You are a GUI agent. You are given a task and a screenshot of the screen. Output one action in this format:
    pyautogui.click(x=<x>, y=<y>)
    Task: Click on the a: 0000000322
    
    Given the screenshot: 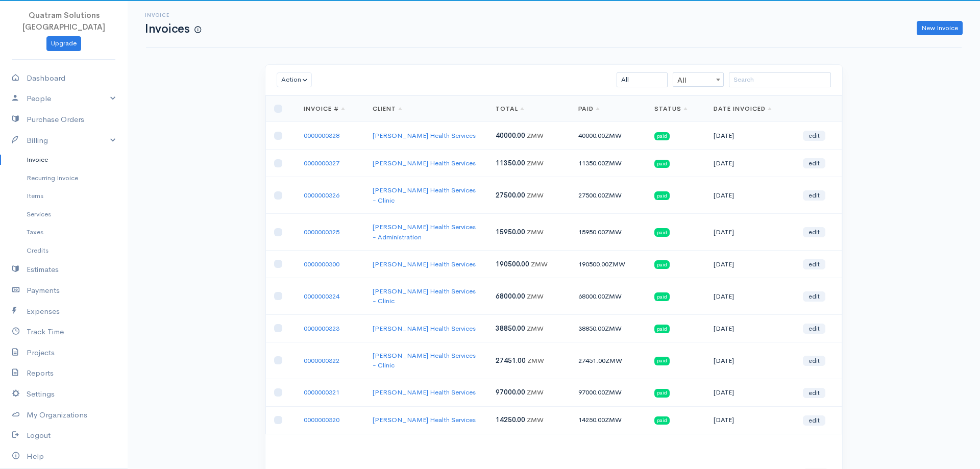 What is the action you would take?
    pyautogui.click(x=322, y=360)
    